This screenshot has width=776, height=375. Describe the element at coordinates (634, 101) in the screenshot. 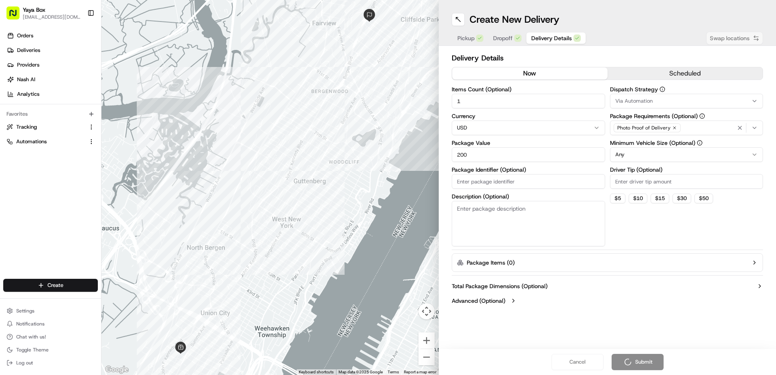

I see `span: Via Automation` at that location.